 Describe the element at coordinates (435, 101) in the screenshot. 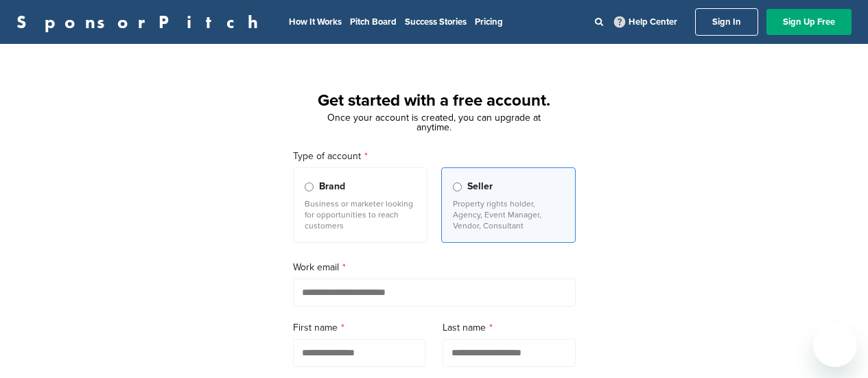

I see `h1: Get started with a free account.` at that location.